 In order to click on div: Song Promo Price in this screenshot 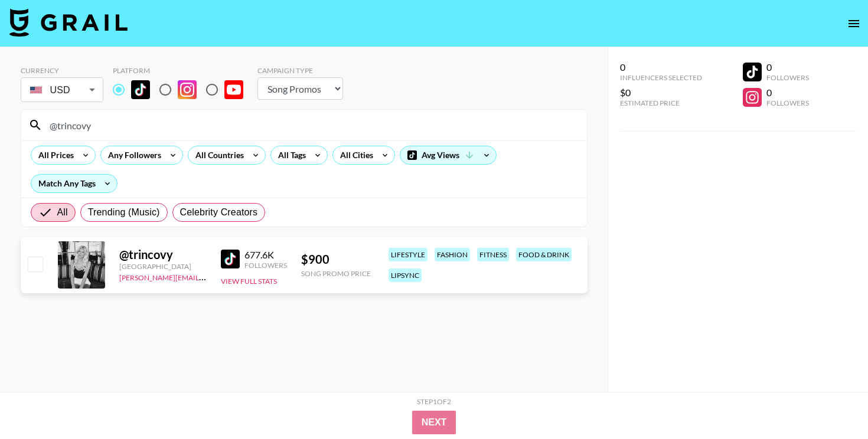, I will do `click(336, 273)`.